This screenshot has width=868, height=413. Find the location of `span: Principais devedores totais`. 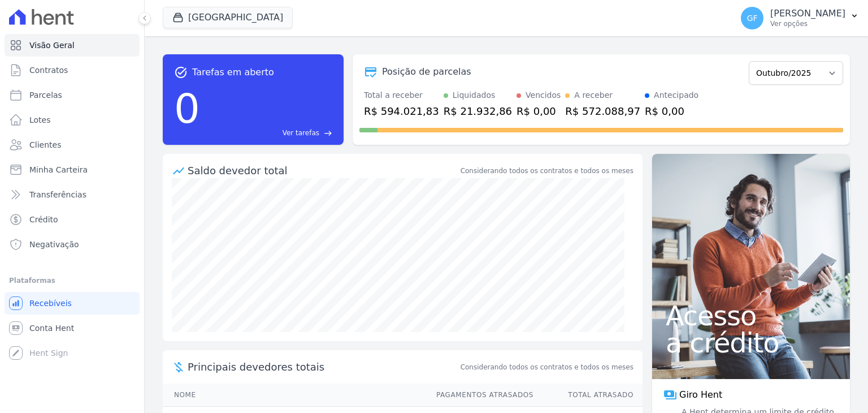

span: Principais devedores totais is located at coordinates (323, 366).